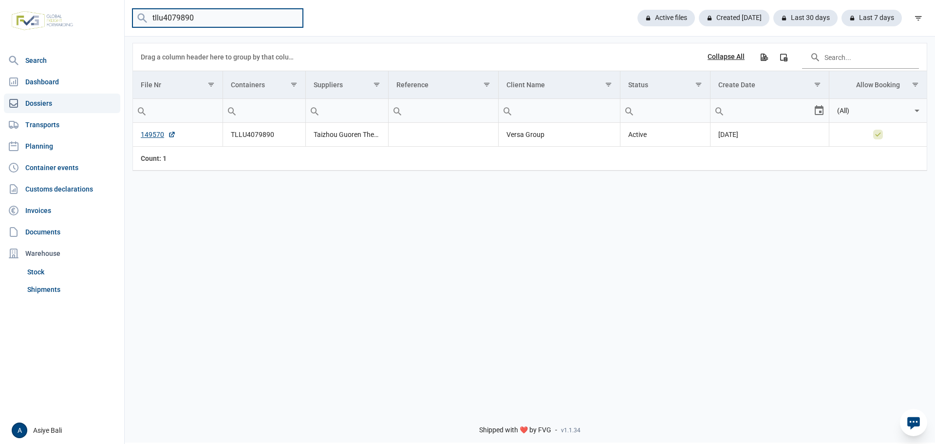 The width and height of the screenshot is (935, 444). What do you see at coordinates (919, 18) in the screenshot?
I see `div: filter` at bounding box center [919, 18].